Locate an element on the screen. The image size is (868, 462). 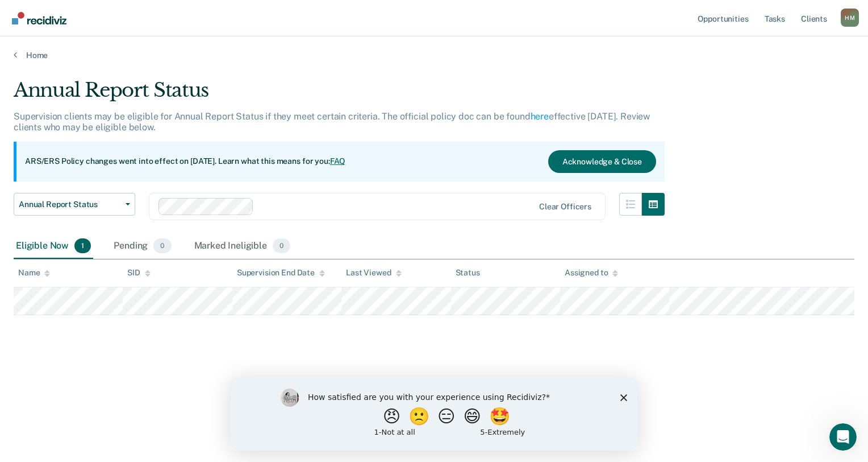
div: Status is located at coordinates (467, 272).